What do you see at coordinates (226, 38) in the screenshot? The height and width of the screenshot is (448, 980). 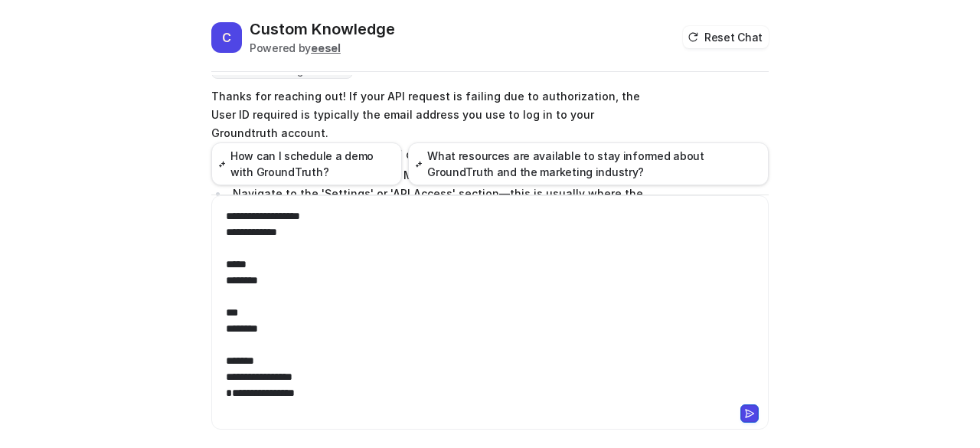 I see `span: C` at bounding box center [226, 38].